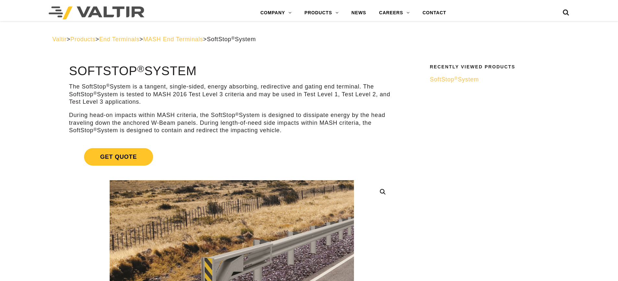 Image resolution: width=618 pixels, height=281 pixels. Describe the element at coordinates (395, 13) in the screenshot. I see `a: CAREERS` at that location.